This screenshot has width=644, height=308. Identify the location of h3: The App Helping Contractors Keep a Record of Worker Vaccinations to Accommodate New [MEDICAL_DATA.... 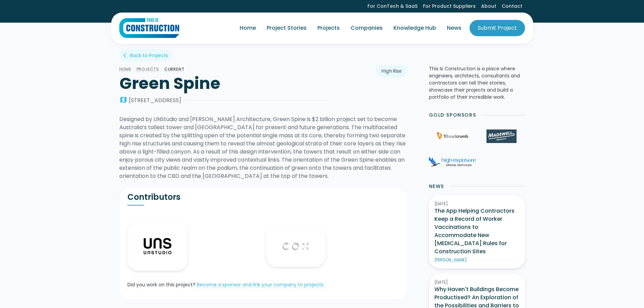
(477, 231).